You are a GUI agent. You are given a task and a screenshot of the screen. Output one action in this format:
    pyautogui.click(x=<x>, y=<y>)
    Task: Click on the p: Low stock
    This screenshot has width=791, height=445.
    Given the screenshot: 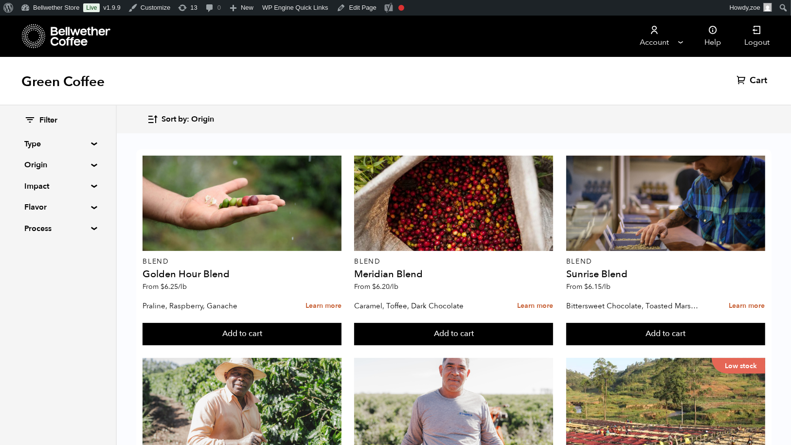 What is the action you would take?
    pyautogui.click(x=738, y=366)
    